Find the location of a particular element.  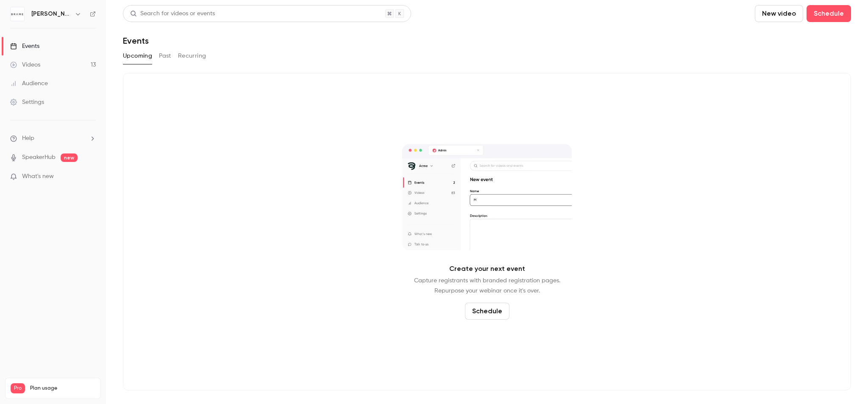

div: Settings is located at coordinates (27, 102).